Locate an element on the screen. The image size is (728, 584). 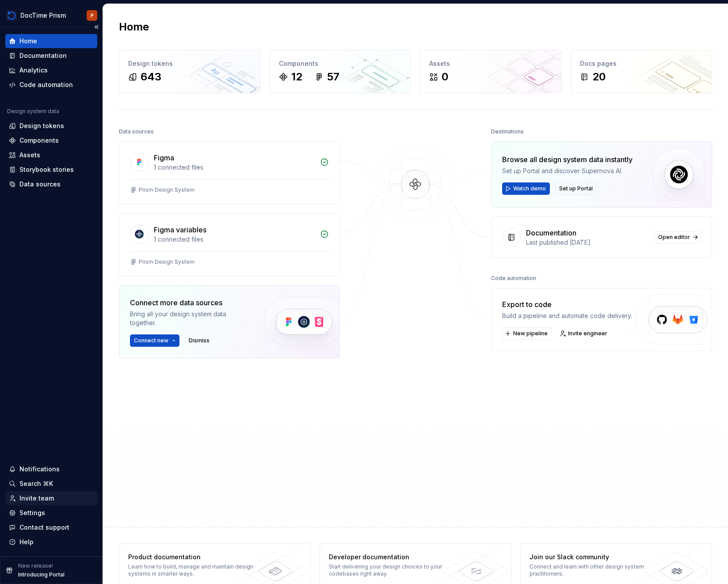
div: Analytics is located at coordinates (33, 70).